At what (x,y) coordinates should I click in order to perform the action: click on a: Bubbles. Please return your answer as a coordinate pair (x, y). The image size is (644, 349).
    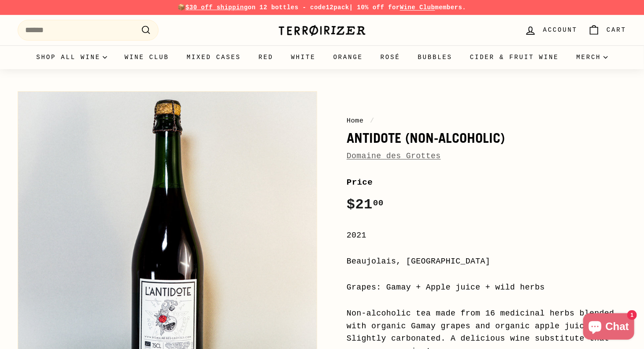
    Looking at the image, I should click on (435, 58).